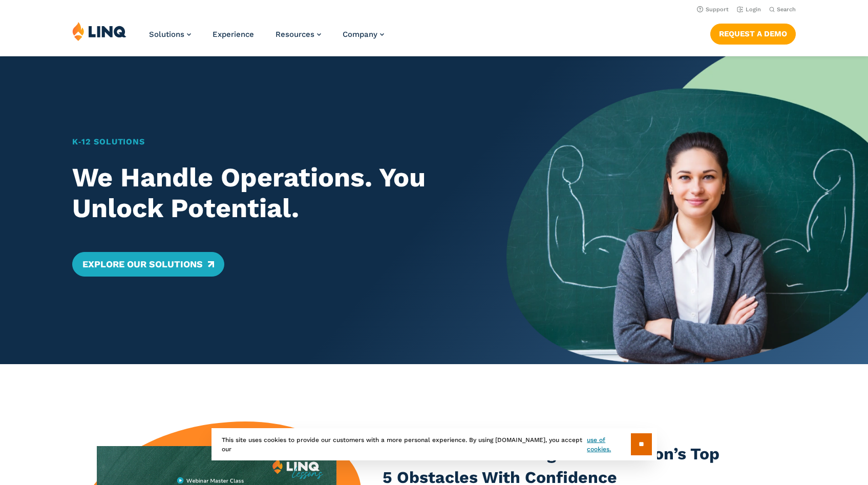 The height and width of the screenshot is (485, 868). I want to click on span: Solutions, so click(167, 34).